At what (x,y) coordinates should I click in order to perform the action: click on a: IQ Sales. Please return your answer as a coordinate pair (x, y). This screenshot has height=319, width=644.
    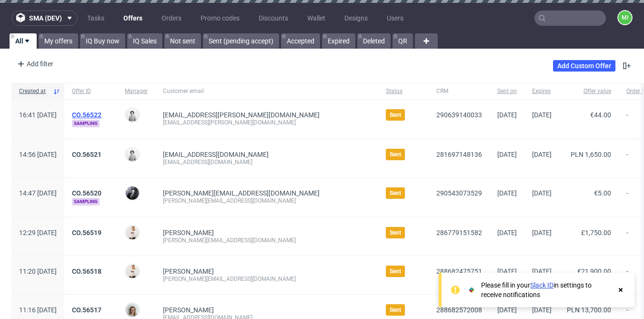
    Looking at the image, I should click on (145, 41).